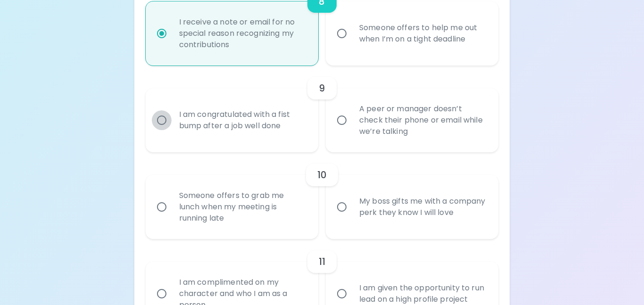 The width and height of the screenshot is (644, 305). Describe the element at coordinates (242, 207) in the screenshot. I see `div: Someone offers to grab me lunch when my meeting is running late` at that location.